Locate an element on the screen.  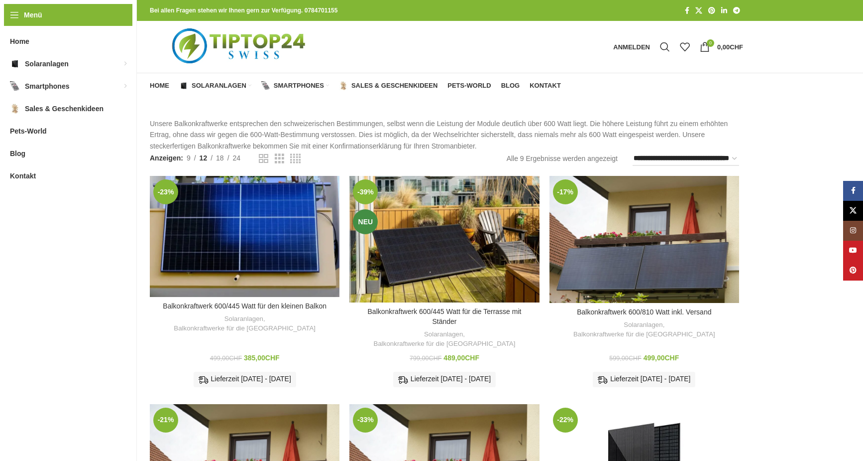
bdi: 385,00 is located at coordinates (262, 358).